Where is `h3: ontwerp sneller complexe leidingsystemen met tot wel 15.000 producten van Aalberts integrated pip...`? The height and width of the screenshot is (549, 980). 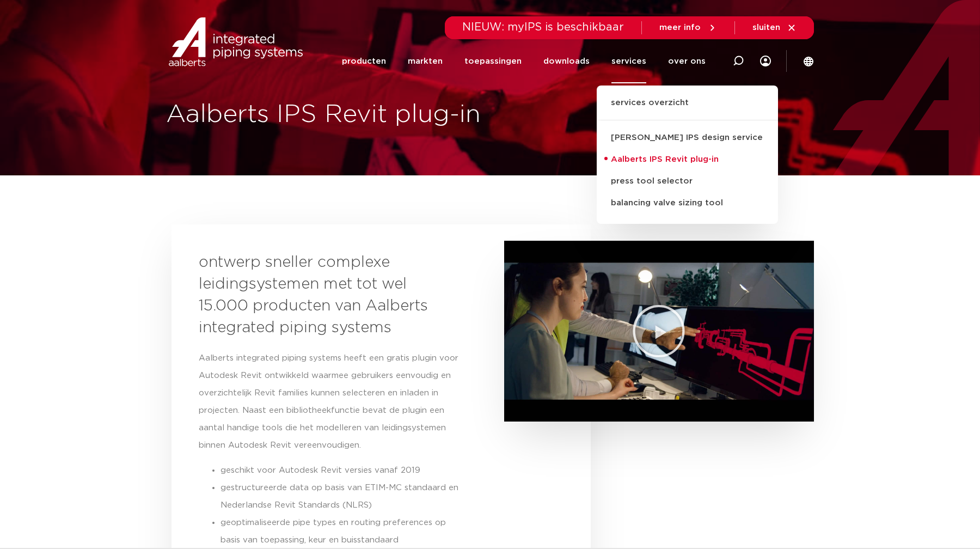
h3: ontwerp sneller complexe leidingsystemen met tot wel 15.000 producten van Aalberts integrated pip... is located at coordinates (318, 296).